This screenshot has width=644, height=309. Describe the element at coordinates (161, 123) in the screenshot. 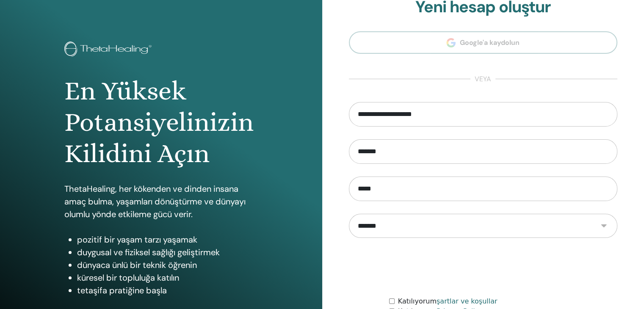

I see `h1: En Yüksek Potansiyelinizin Kilidini Açın` at that location.